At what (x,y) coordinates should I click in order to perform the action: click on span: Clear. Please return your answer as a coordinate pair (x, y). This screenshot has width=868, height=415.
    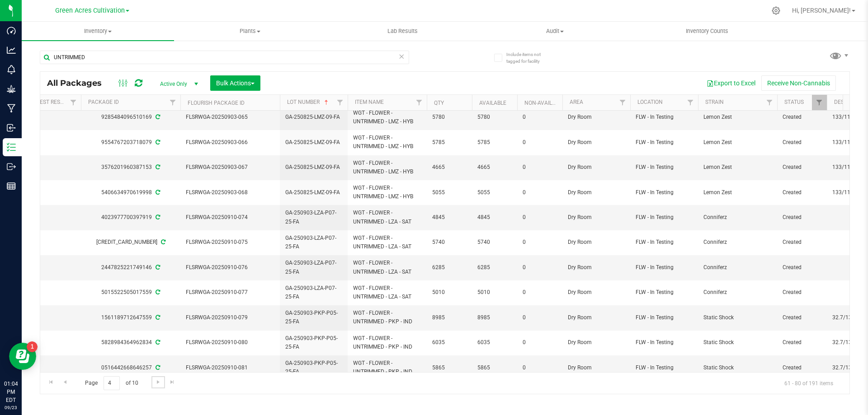
    Looking at the image, I should click on (402, 56).